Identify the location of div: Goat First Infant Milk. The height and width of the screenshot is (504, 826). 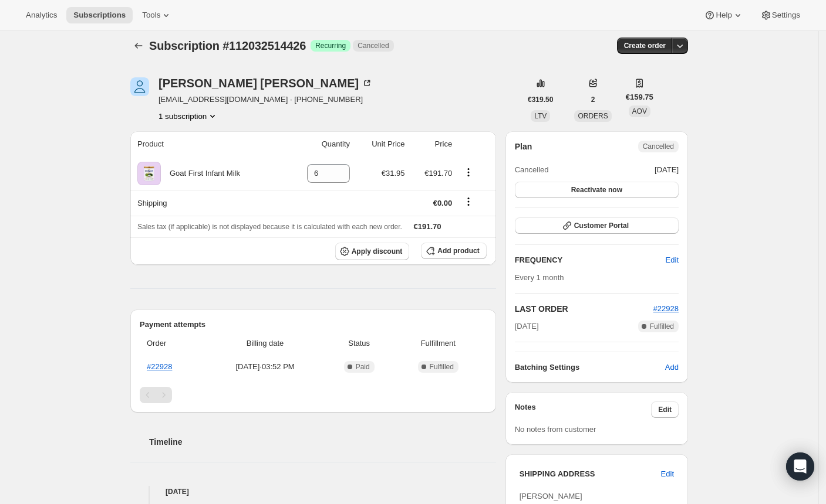
(200, 174).